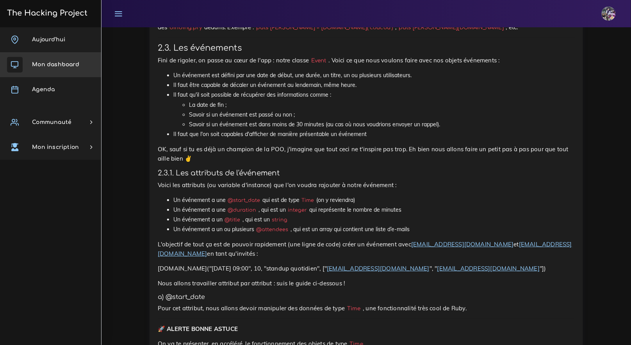 The height and width of the screenshot is (345, 631). Describe the element at coordinates (366, 173) in the screenshot. I see `h4: 2.3.1. Les attributs de l'événement` at that location.